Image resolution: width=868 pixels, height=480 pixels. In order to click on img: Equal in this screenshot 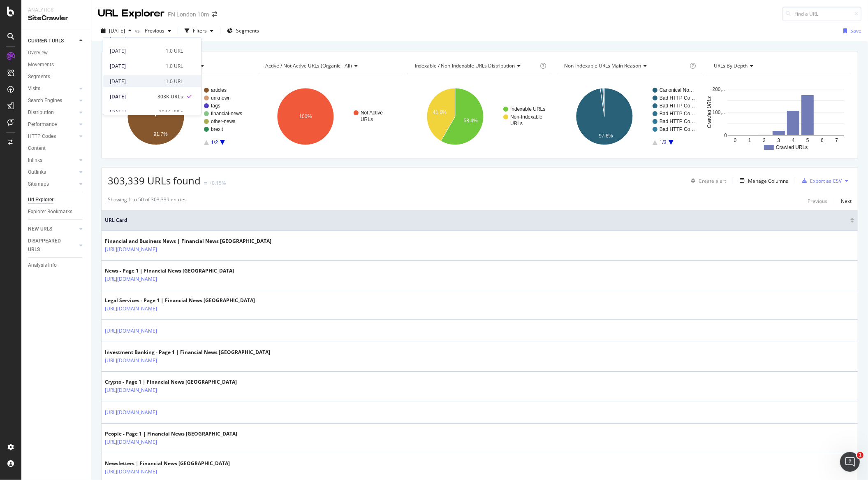, I will do `click(206, 183)`.